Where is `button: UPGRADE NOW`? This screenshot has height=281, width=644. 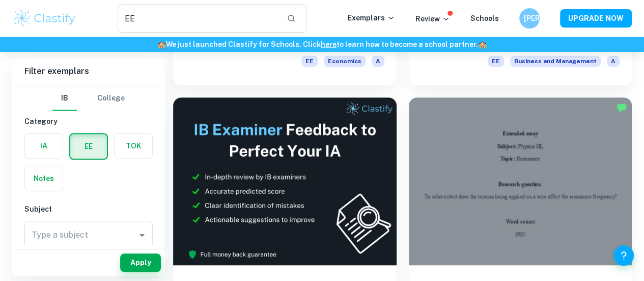
button: UPGRADE NOW is located at coordinates (595, 19).